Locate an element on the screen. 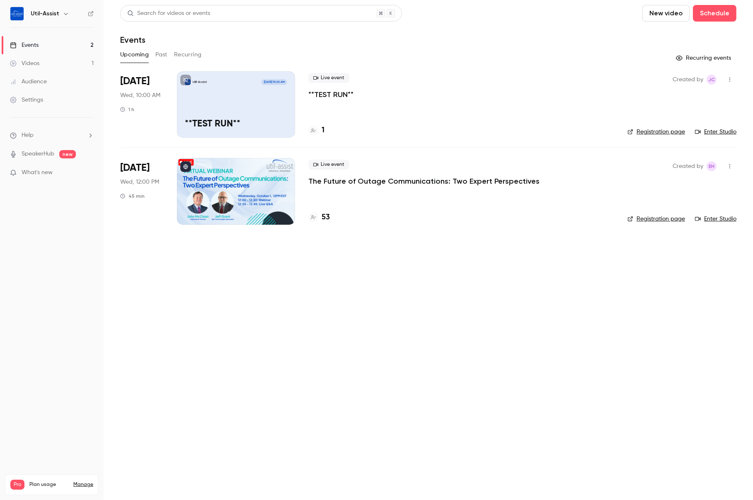 This screenshot has width=753, height=500. li: help-dropdown-opener is located at coordinates (52, 135).